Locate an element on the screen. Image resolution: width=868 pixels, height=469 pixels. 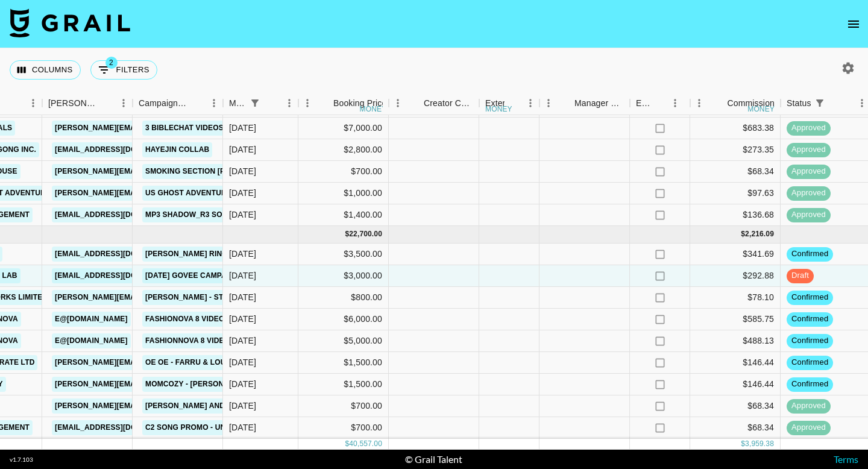
a: OE OE - FARRU & Louis.bpm is located at coordinates (198, 363).